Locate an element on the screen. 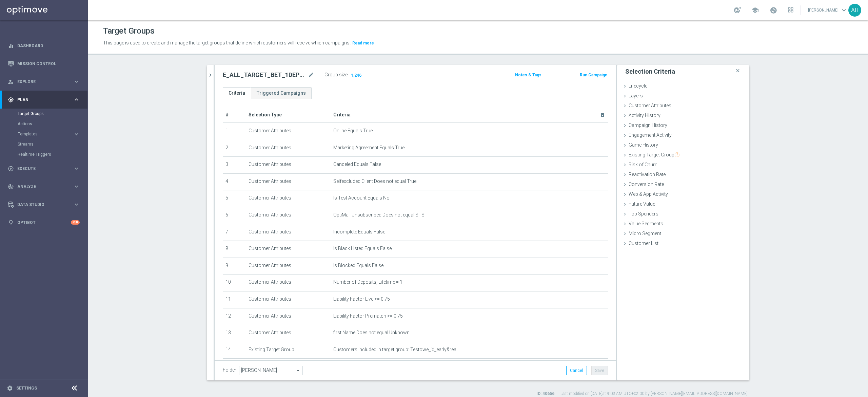  button: Cancel is located at coordinates (577, 370).